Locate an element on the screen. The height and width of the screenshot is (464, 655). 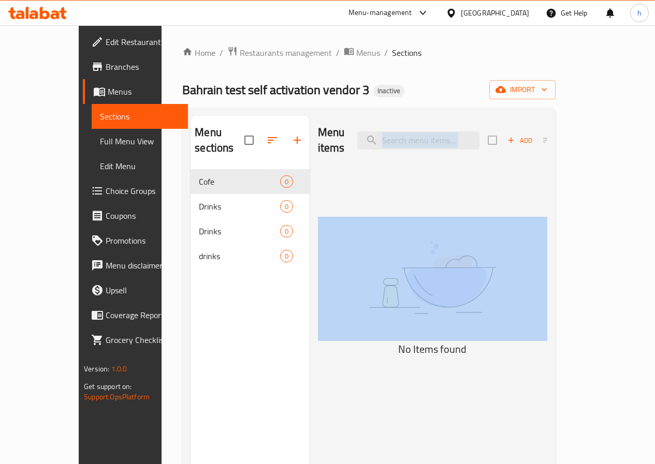
input: search is located at coordinates (418, 140).